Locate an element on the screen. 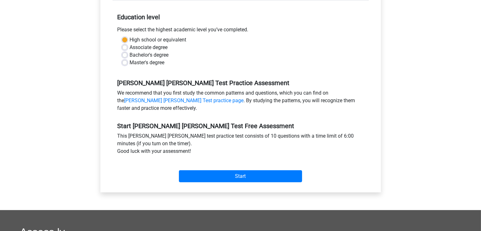  label: Associate degree is located at coordinates (149, 47).